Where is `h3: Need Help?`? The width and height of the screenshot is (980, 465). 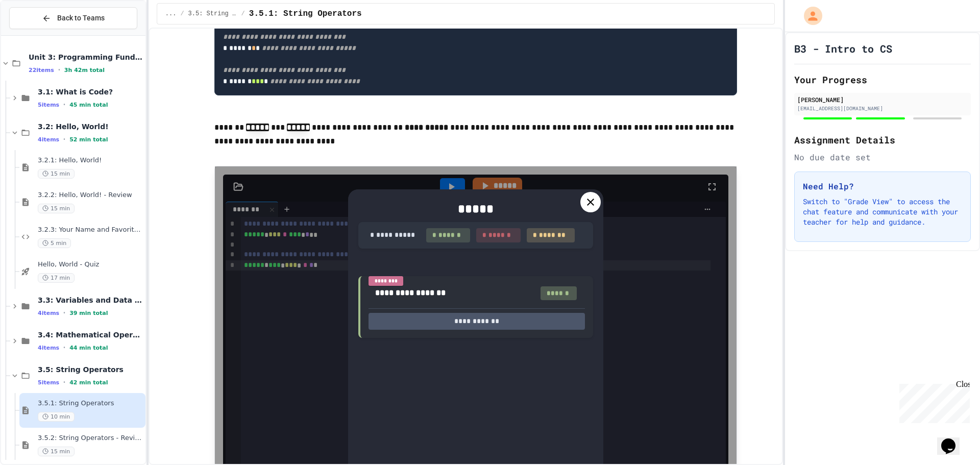 h3: Need Help? is located at coordinates (883, 186).